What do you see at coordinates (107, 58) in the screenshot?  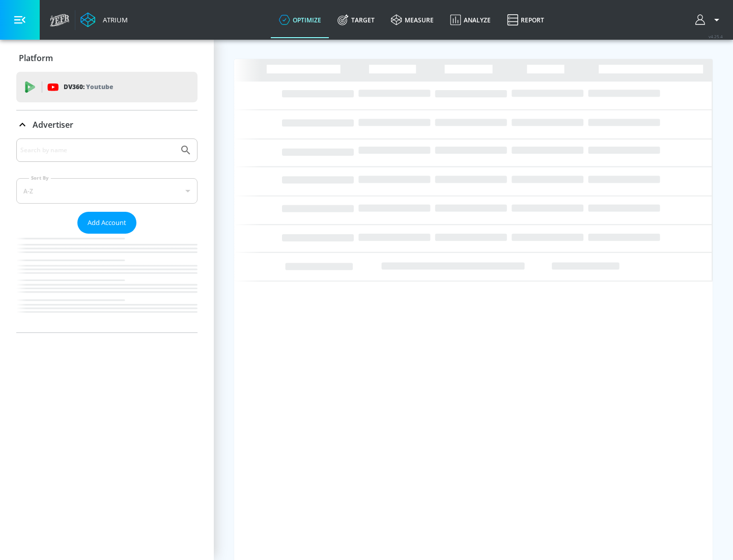 I see `div: Platform` at bounding box center [107, 58].